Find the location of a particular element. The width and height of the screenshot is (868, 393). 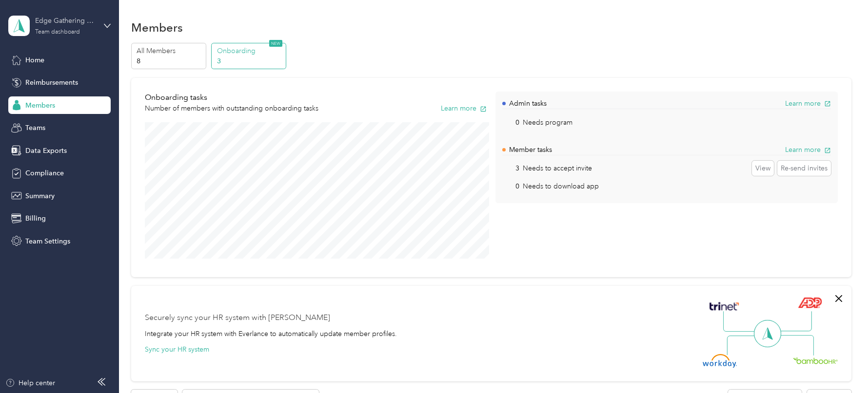

p: 8 is located at coordinates (170, 61).